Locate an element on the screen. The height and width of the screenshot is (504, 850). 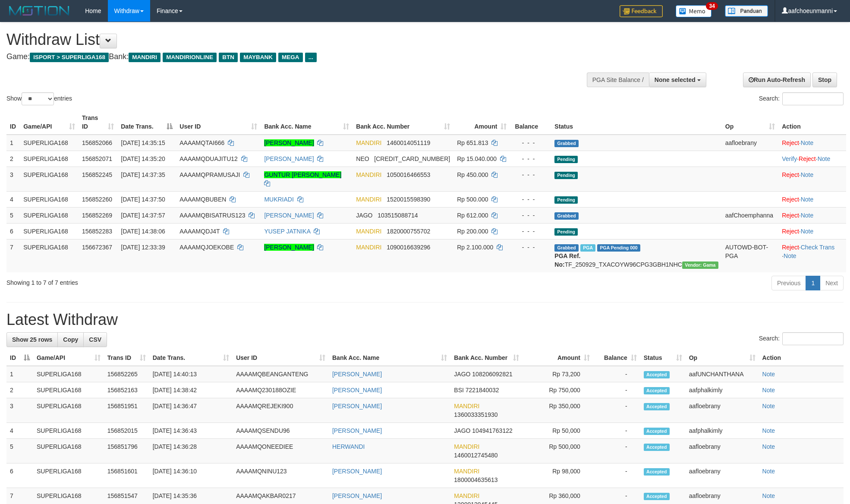
a: CSV is located at coordinates (95, 340).